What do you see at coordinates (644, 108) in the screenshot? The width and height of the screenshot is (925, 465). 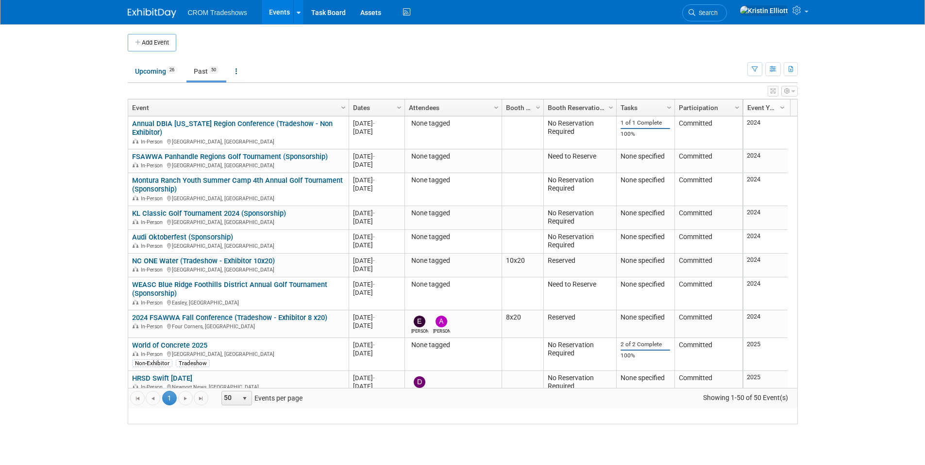 I see `a: Tasks` at bounding box center [644, 108].